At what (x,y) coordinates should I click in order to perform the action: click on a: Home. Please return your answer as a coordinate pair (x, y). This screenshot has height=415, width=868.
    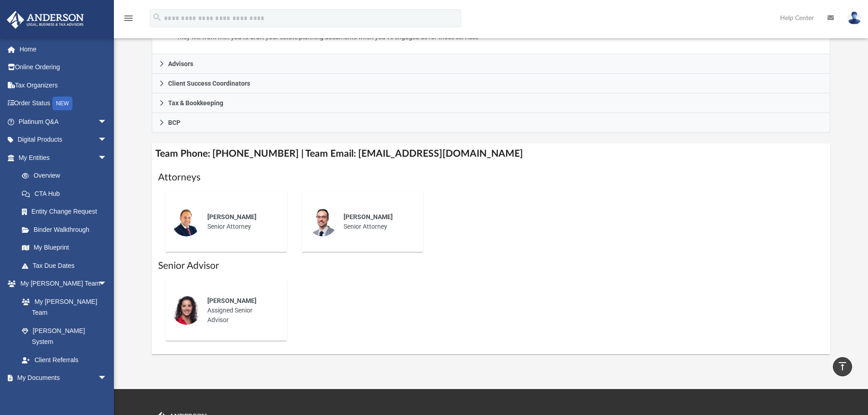
    Looking at the image, I should click on (64, 49).